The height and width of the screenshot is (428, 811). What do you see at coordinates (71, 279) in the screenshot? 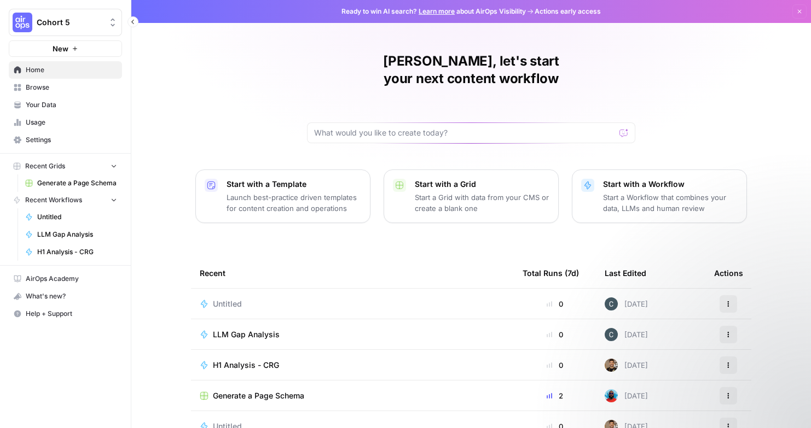
I see `span: AirOps Academy` at bounding box center [71, 279].